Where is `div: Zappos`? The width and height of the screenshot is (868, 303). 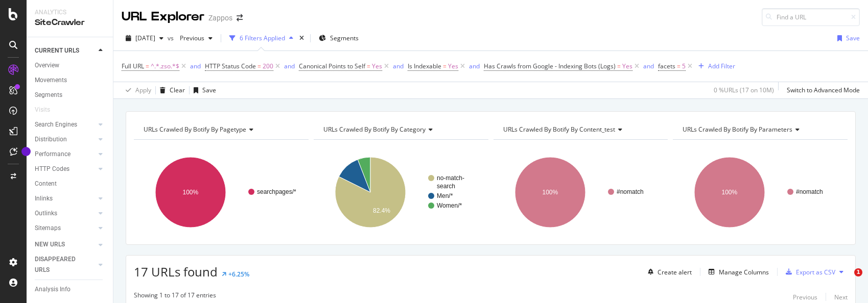 div: Zappos is located at coordinates (220, 18).